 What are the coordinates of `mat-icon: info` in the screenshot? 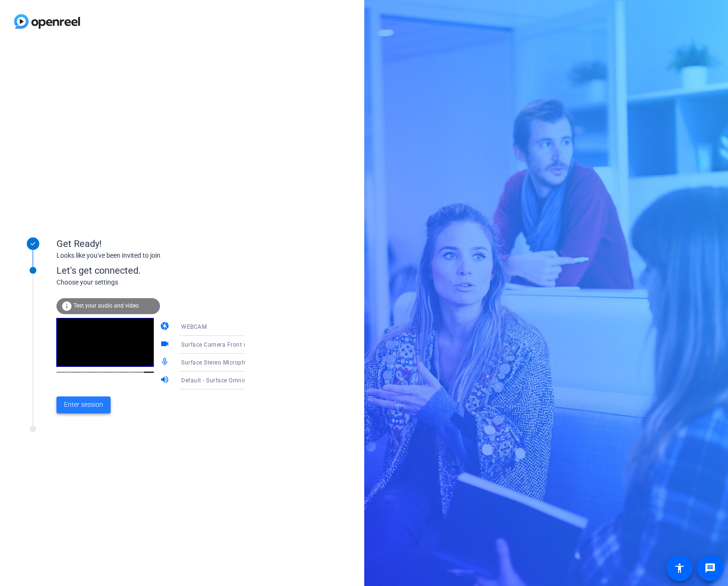 It's located at (66, 306).